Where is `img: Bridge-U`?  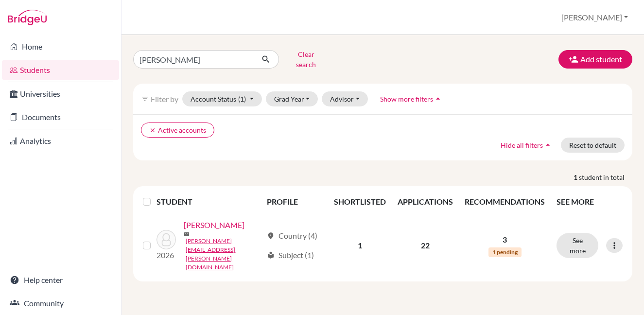 img: Bridge-U is located at coordinates (27, 18).